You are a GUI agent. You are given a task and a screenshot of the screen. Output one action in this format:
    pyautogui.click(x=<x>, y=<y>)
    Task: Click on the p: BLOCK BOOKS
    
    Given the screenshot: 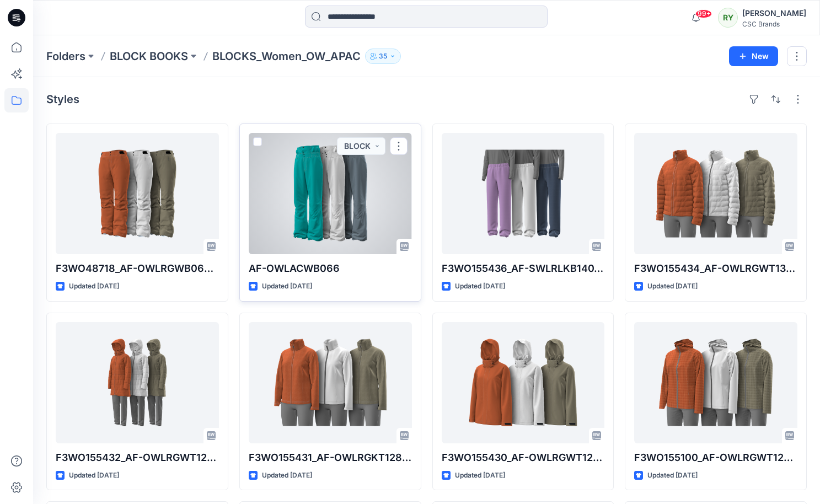 What is the action you would take?
    pyautogui.click(x=149, y=57)
    